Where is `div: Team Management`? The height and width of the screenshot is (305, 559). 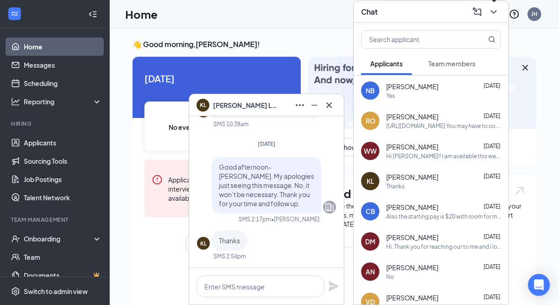 div: Team Management is located at coordinates (55, 219).